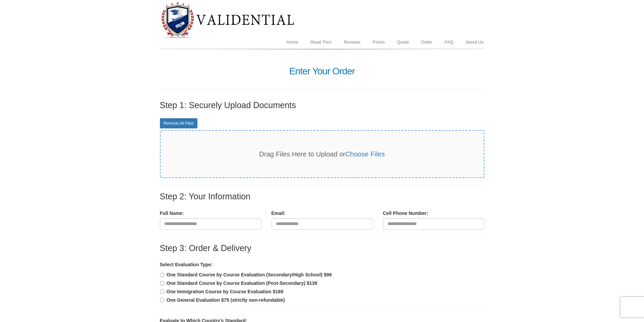 This screenshot has height=322, width=644. Describe the element at coordinates (406, 213) in the screenshot. I see `label: Cell Phone Number:` at that location.